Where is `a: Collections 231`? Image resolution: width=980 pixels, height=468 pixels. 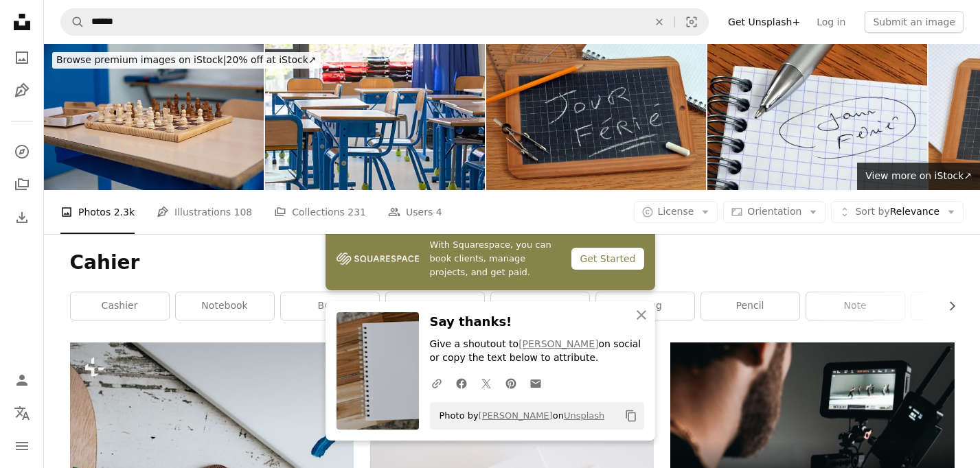
a: Collections 231 is located at coordinates (320, 212).